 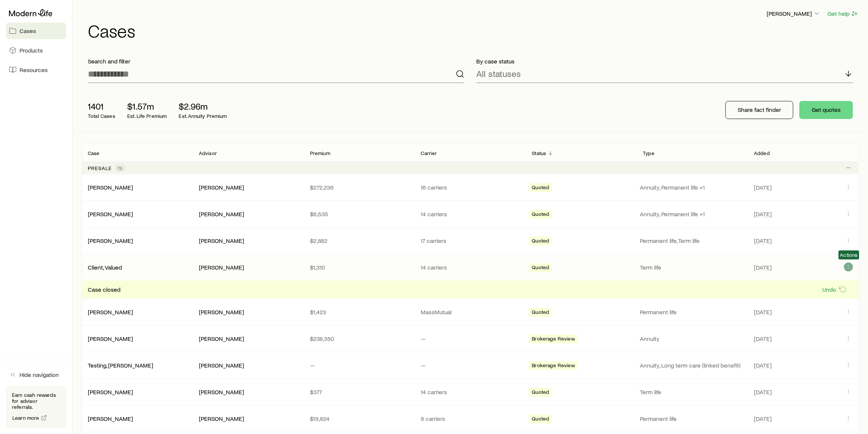 What do you see at coordinates (120, 168) in the screenshot?
I see `span: 75` at bounding box center [120, 168].